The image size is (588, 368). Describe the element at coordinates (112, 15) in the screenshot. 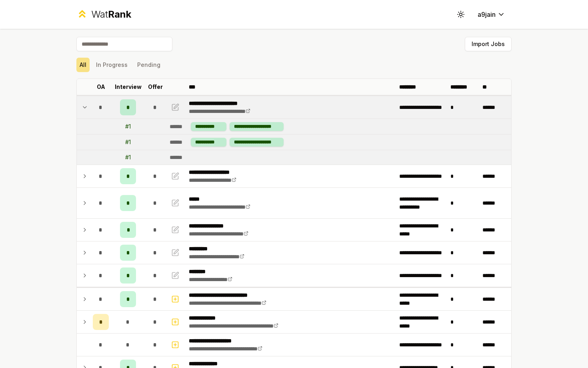

I see `div: Wat` at that location.